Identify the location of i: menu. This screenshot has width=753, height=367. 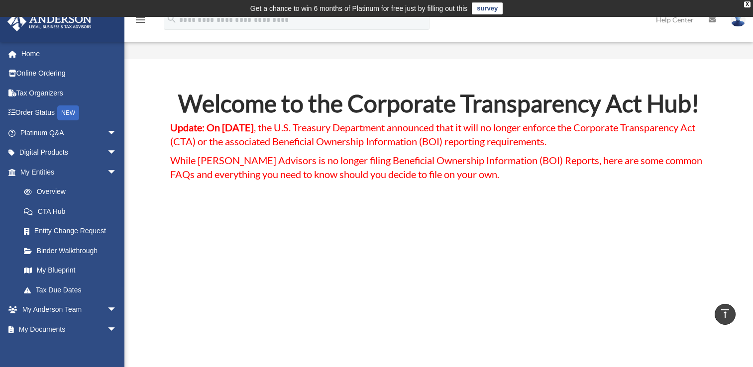
(140, 20).